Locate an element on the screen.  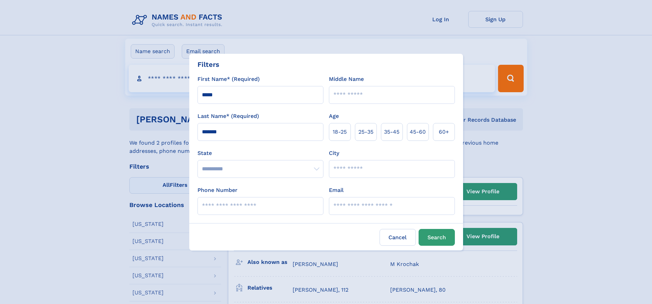
span: 18‑25 is located at coordinates (340, 132).